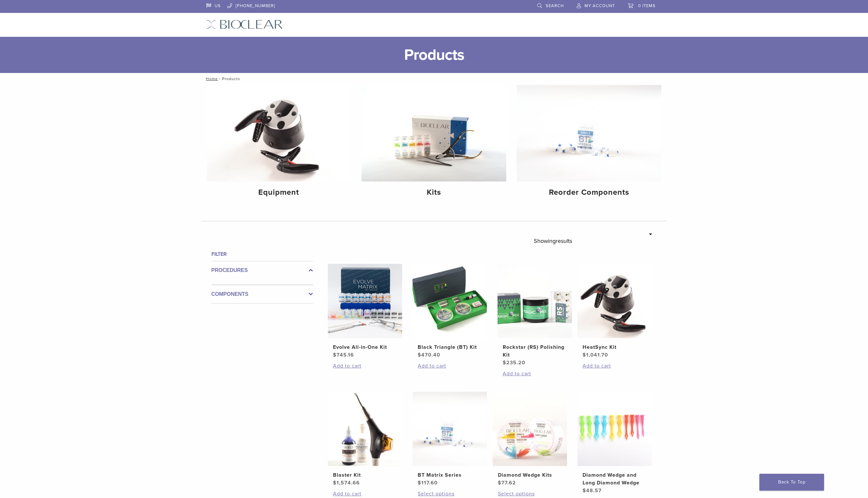 The height and width of the screenshot is (498, 868). What do you see at coordinates (429, 355) in the screenshot?
I see `bdi: 470.40` at bounding box center [429, 355].